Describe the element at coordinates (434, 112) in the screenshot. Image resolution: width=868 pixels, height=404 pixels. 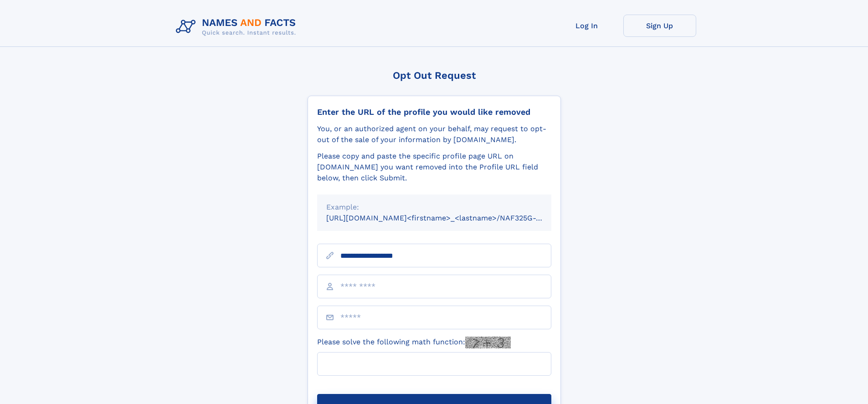
I see `div: Enter the URL of the profile you would like removed` at that location.